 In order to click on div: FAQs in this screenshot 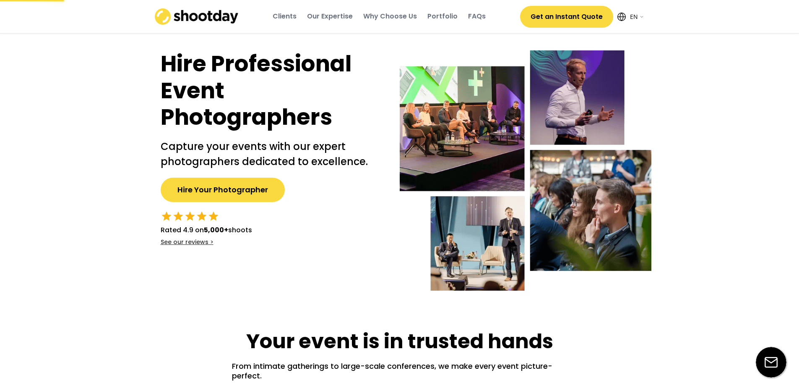, I will do `click(477, 16)`.